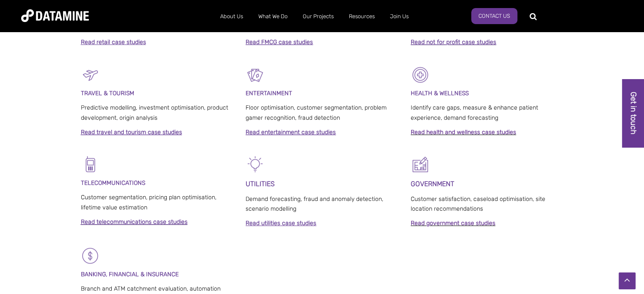 The image size is (644, 294). I want to click on a: Join Us, so click(399, 17).